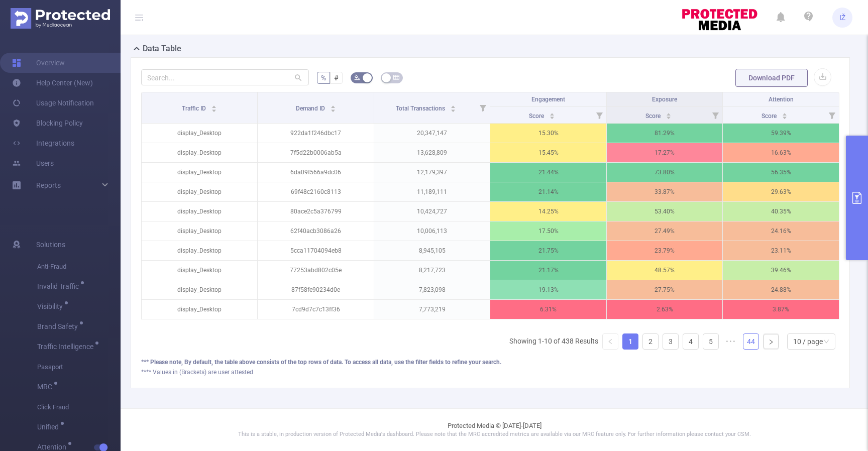 Image resolution: width=868 pixels, height=451 pixels. I want to click on h2: Data Table, so click(162, 49).